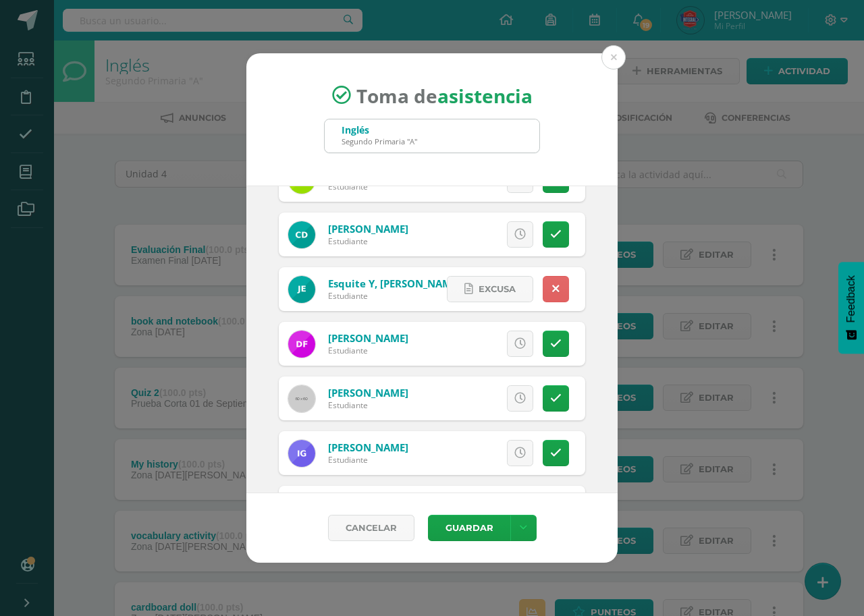  Describe the element at coordinates (379, 130) in the screenshot. I see `div: Inglés` at that location.